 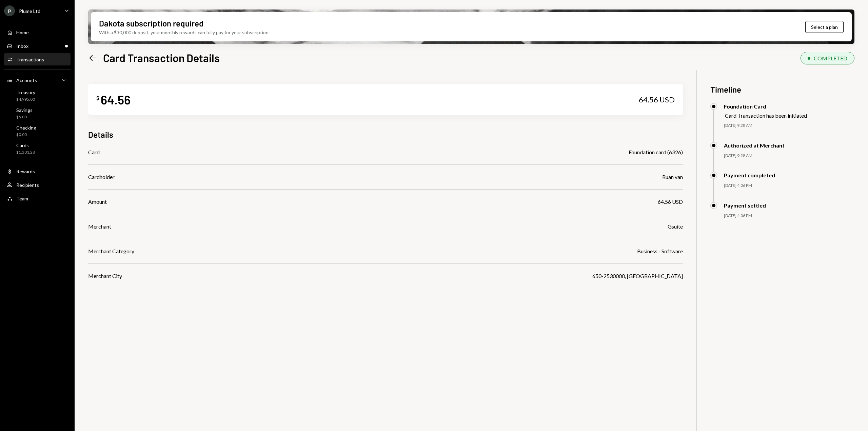 I want to click on button: Select a plan, so click(x=824, y=27).